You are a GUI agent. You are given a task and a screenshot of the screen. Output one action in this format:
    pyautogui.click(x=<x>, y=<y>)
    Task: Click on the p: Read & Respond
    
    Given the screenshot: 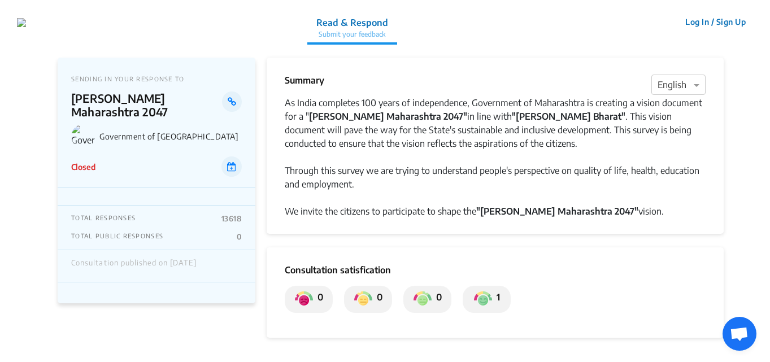 What is the action you would take?
    pyautogui.click(x=352, y=23)
    